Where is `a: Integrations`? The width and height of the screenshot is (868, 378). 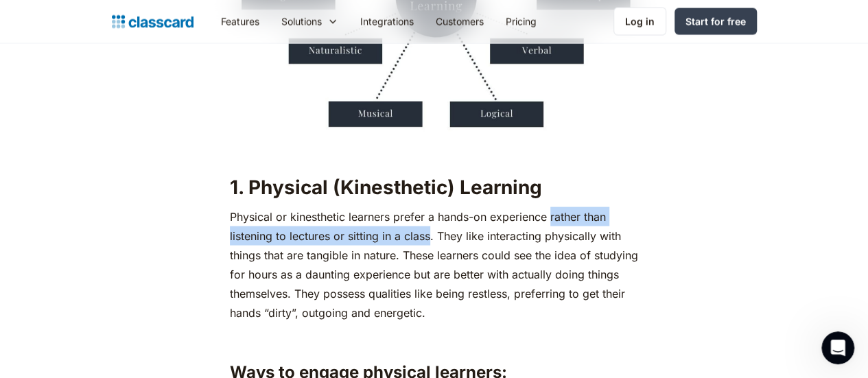
a: Integrations is located at coordinates (387, 21).